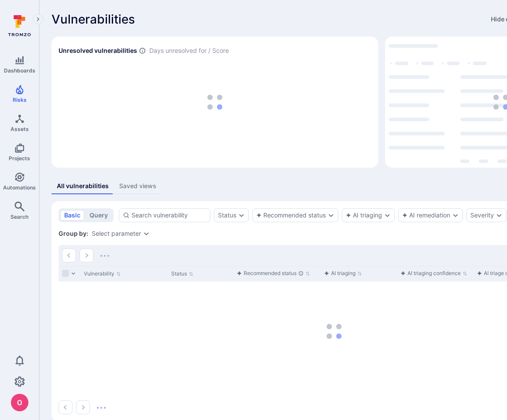 The height and width of the screenshot is (420, 507). I want to click on div: oleg malkov, so click(20, 403).